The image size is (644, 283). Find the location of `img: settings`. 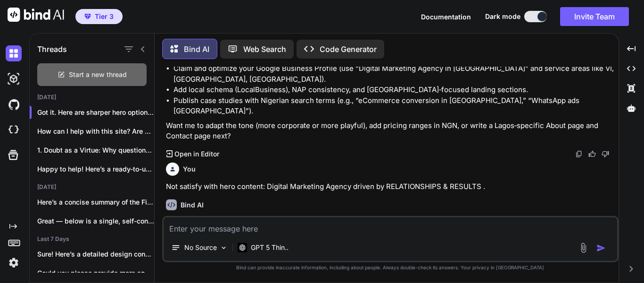

img: settings is located at coordinates (14, 262).